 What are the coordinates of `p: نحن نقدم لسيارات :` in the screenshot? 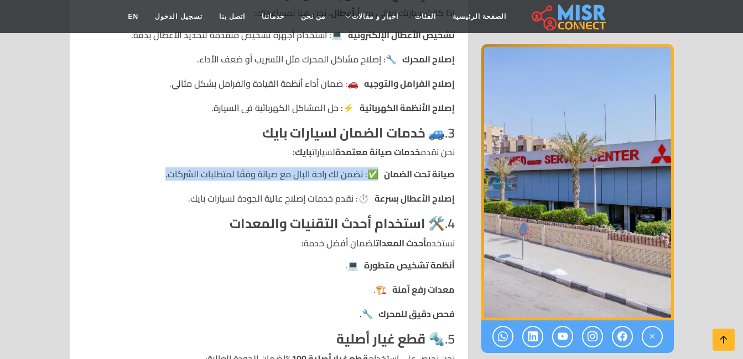 It's located at (269, 152).